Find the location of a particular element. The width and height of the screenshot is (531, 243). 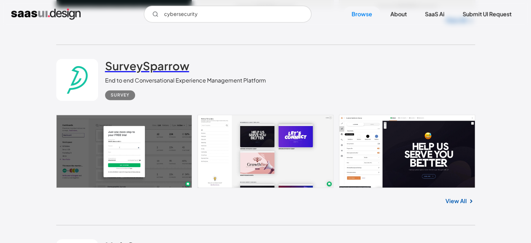

div: End to end Conversational Experience Management Platform is located at coordinates (185, 80).